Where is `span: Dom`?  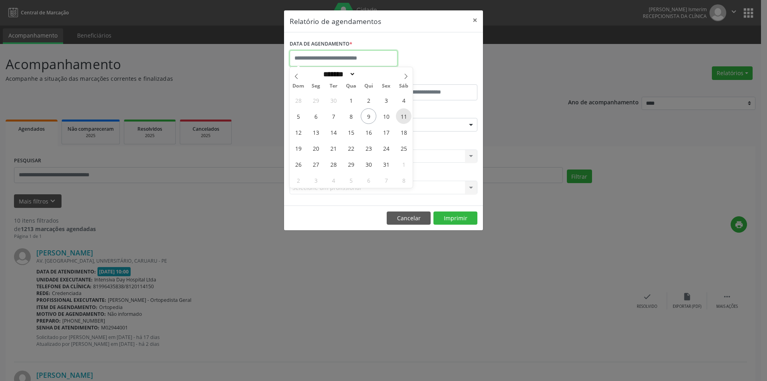 span: Dom is located at coordinates (299, 86).